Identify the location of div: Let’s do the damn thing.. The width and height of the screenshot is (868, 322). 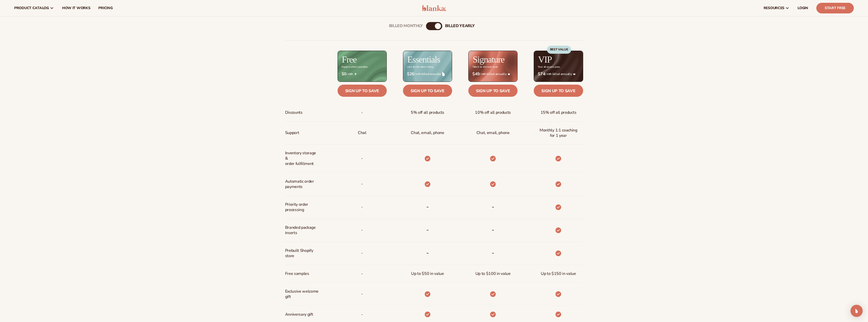
(420, 67).